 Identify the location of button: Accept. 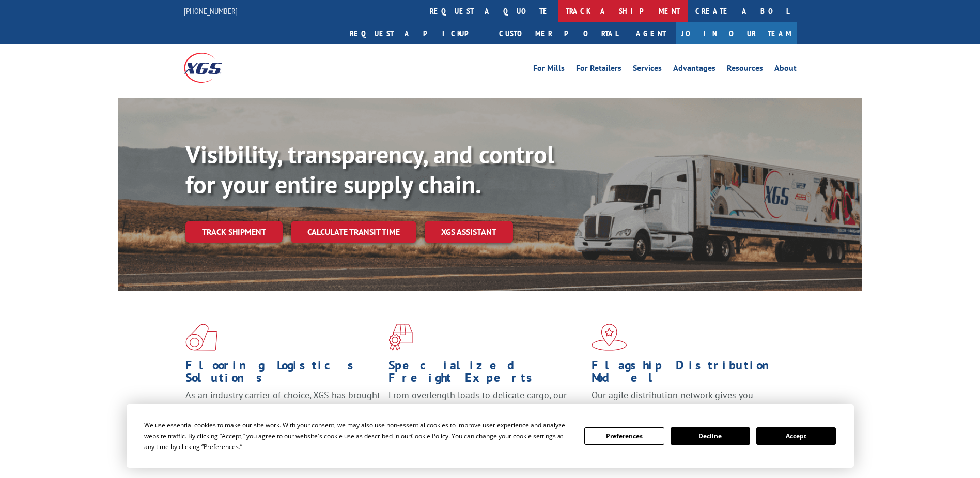
(796, 436).